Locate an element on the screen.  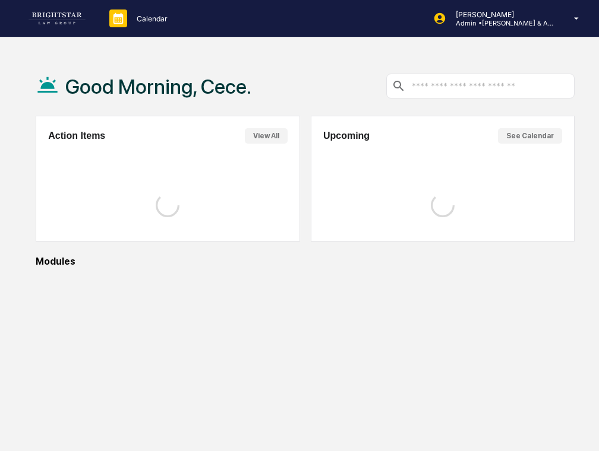
h1: Good Morning, Cece. is located at coordinates (158, 87).